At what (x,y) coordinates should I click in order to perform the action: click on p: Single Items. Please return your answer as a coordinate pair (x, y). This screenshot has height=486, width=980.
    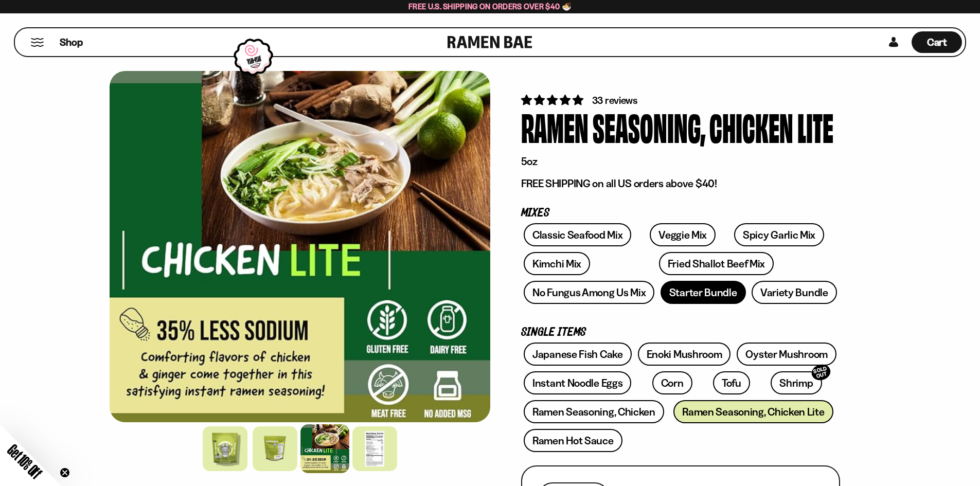
    Looking at the image, I should click on (681, 333).